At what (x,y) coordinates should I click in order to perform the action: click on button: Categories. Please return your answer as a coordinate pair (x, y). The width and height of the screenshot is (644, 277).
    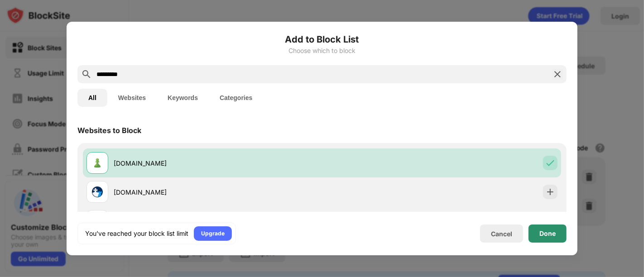
    Looking at the image, I should click on (236, 98).